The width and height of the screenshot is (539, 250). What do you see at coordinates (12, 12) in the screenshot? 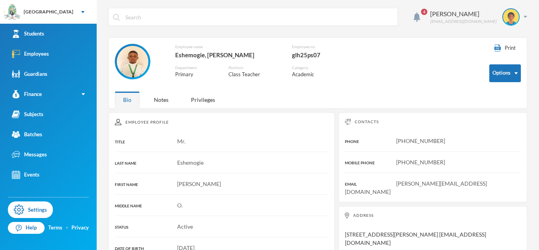
I see `img: logo` at bounding box center [12, 12].